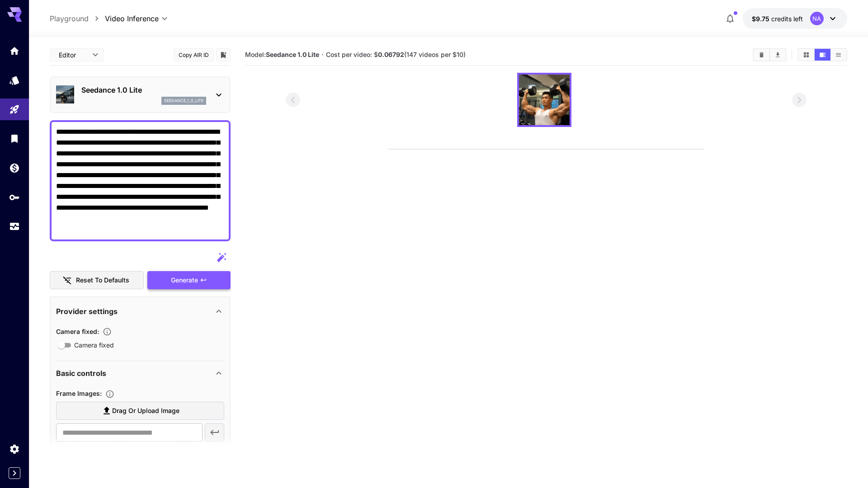 The image size is (868, 488). Describe the element at coordinates (14, 109) in the screenshot. I see `div: Playground` at that location.